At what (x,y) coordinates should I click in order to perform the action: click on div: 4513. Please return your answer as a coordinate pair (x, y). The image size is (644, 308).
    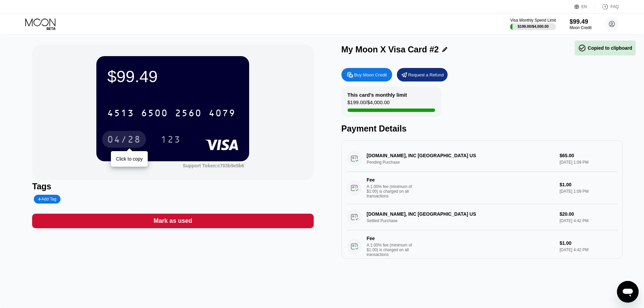
    Looking at the image, I should click on (121, 114).